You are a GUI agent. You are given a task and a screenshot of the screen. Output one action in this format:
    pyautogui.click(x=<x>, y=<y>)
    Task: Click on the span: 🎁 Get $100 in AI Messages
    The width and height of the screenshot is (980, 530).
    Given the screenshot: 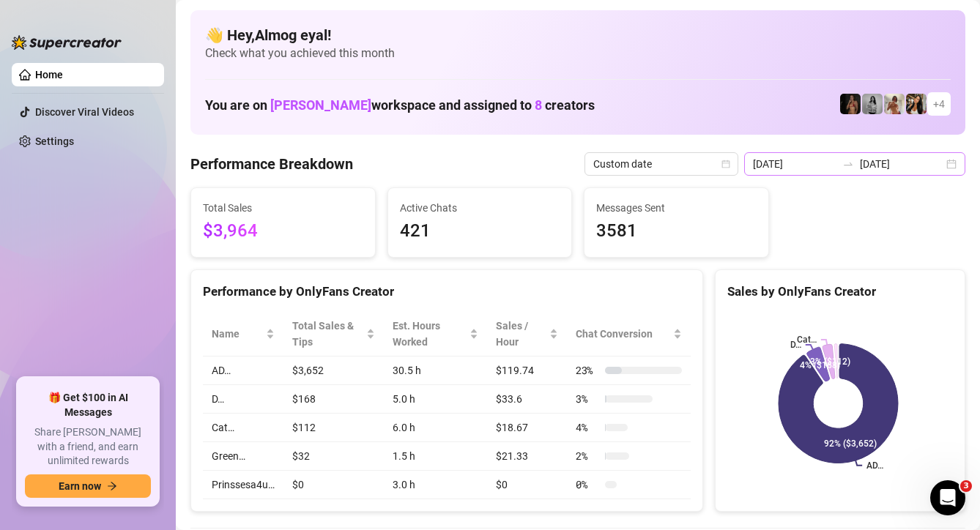 What is the action you would take?
    pyautogui.click(x=88, y=405)
    